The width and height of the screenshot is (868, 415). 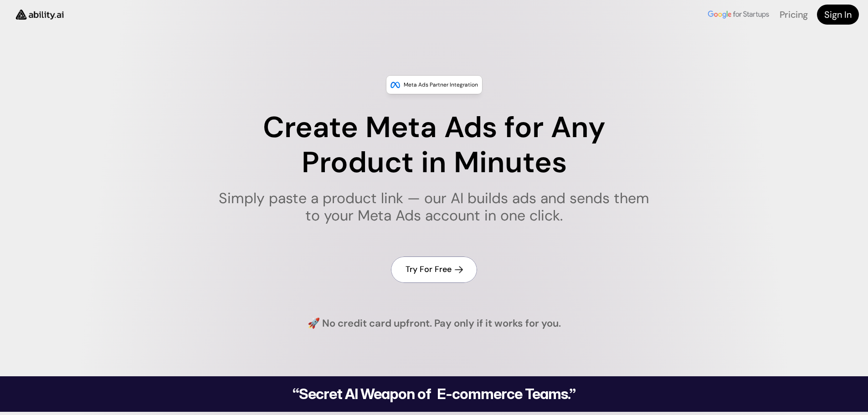 I want to click on h2: “Secret AI Weapon of E-commerce Teams.”, so click(x=434, y=394).